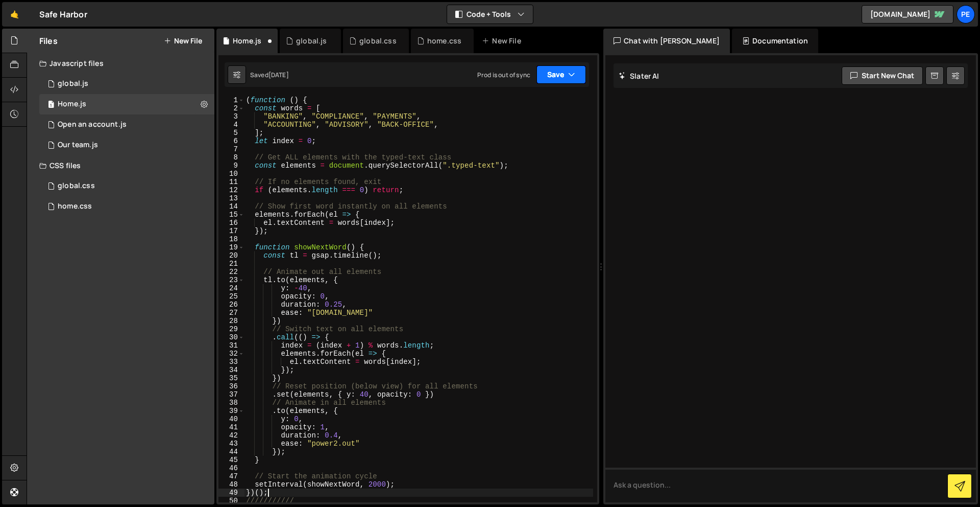 The width and height of the screenshot is (980, 507). Describe the element at coordinates (231, 182) in the screenshot. I see `div: 11` at that location.